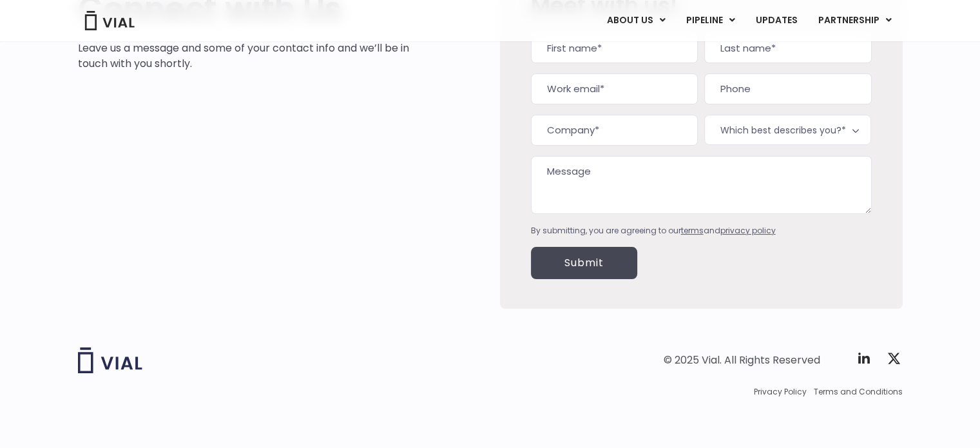 Image resolution: width=980 pixels, height=448 pixels. What do you see at coordinates (110, 21) in the screenshot?
I see `img: Vial Logo` at bounding box center [110, 21].